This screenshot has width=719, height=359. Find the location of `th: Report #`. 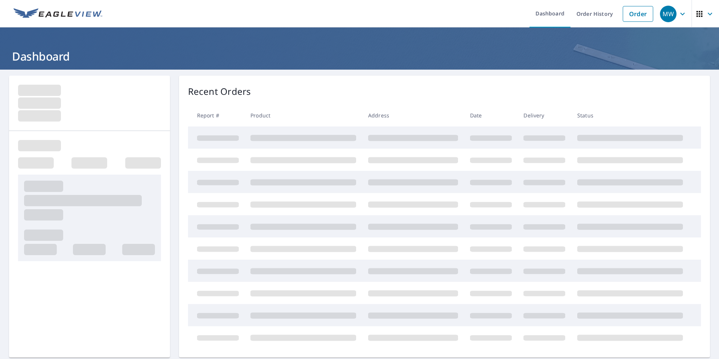

th: Report # is located at coordinates (216, 115).